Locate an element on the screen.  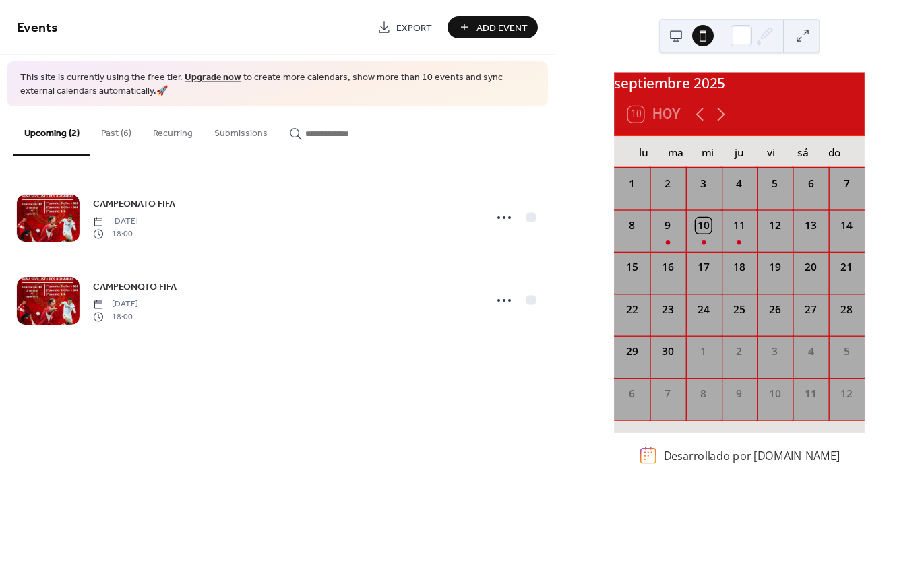
span: Add Event is located at coordinates (502, 28).